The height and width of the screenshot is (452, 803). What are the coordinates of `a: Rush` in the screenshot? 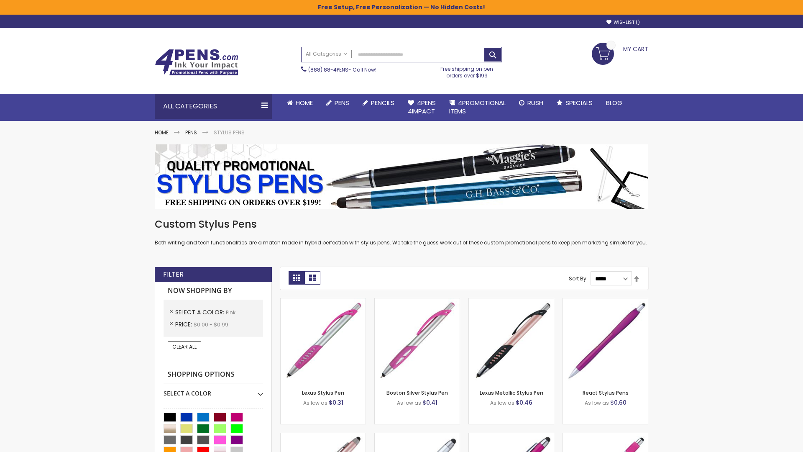 It's located at (531, 103).